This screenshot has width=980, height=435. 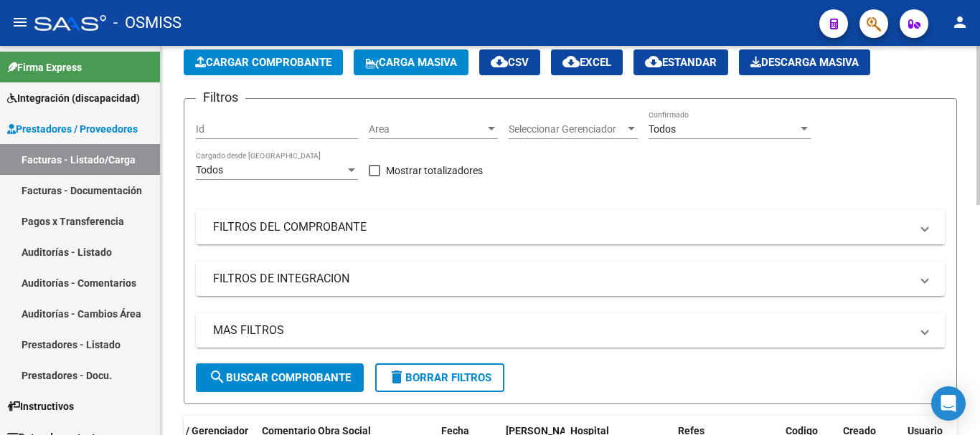 What do you see at coordinates (804, 63) in the screenshot?
I see `app-download-masive: Descarga masiva de comprobantes (adjuntos)` at bounding box center [804, 63].